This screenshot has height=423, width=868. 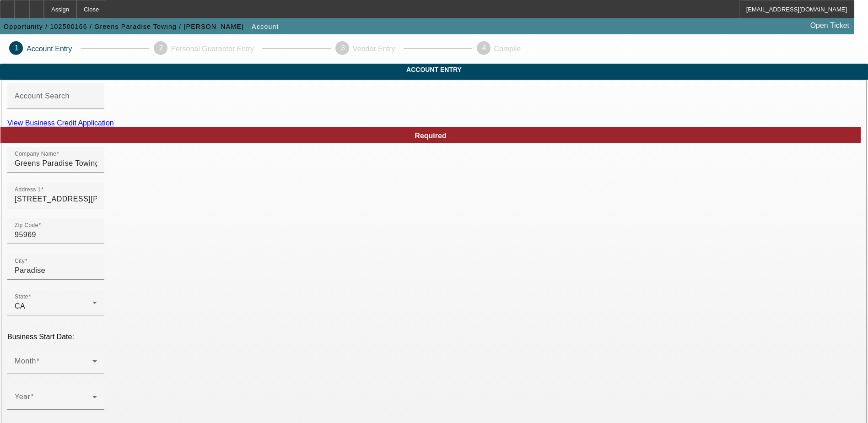 I want to click on mat-label: City, so click(x=20, y=261).